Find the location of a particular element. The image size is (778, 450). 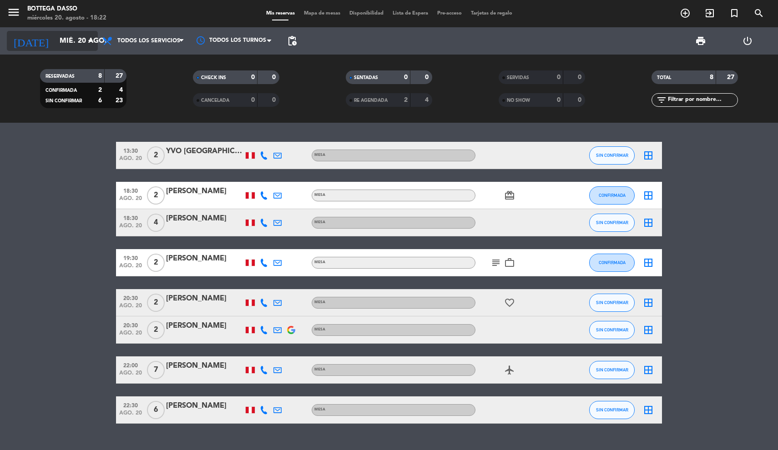

span: TOTAL is located at coordinates (664, 78).